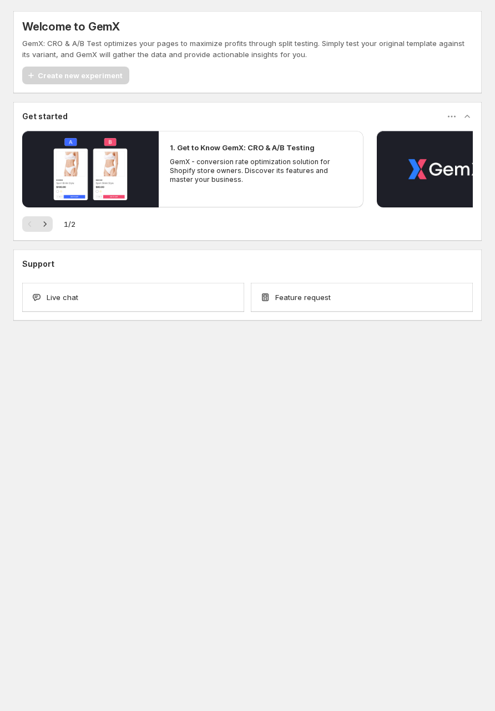 Image resolution: width=495 pixels, height=711 pixels. Describe the element at coordinates (242, 148) in the screenshot. I see `h2: 1. Get to Know GemX: CRO & A/B Testing` at that location.